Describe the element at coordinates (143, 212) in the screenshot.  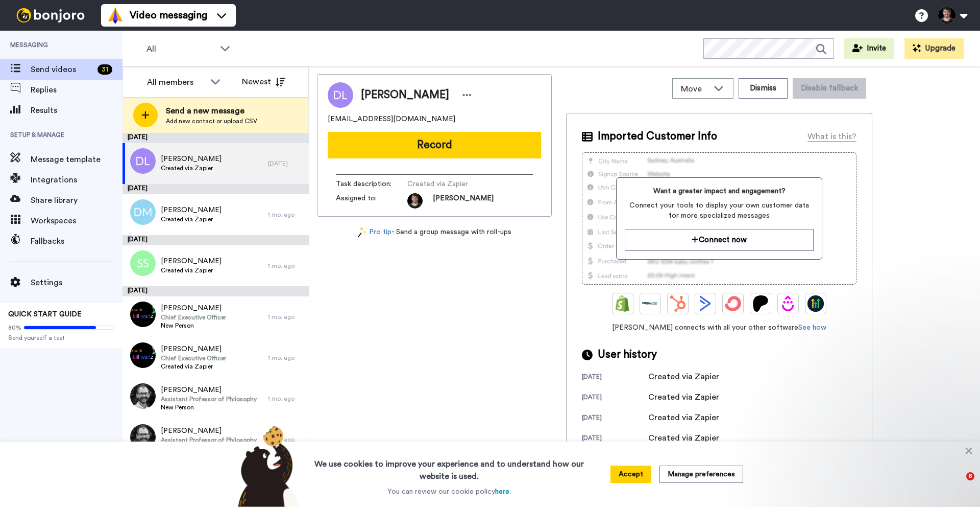
I see `img: dm.png` at that location.